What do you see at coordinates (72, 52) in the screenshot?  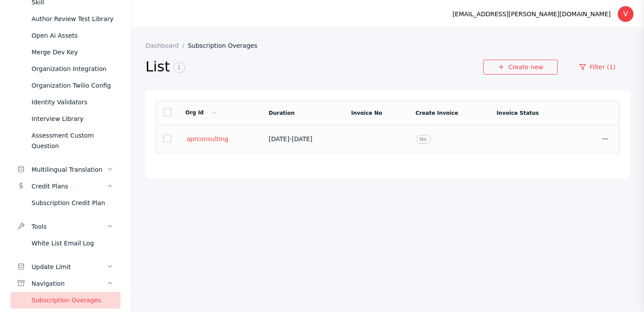 I see `div: Merge Dev Key` at bounding box center [72, 52].